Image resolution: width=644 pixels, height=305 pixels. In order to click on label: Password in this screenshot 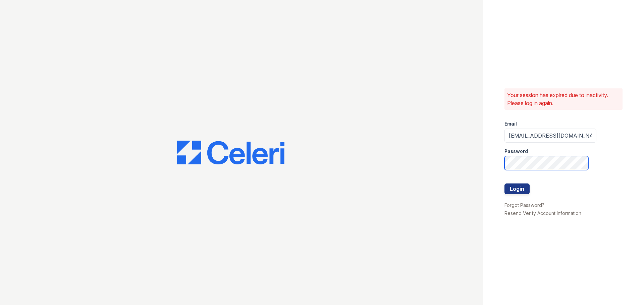, I will do `click(516, 151)`.